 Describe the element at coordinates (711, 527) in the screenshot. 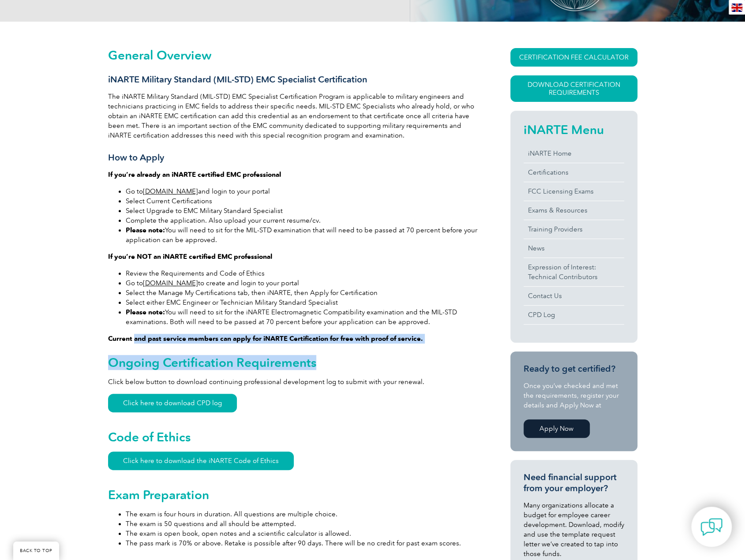

I see `img: contact-chat.png` at that location.